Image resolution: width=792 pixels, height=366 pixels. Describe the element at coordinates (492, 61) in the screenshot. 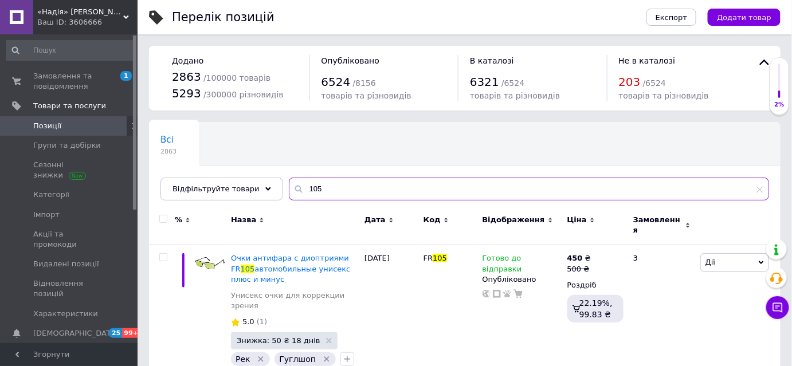

I see `span: В каталозі` at that location.